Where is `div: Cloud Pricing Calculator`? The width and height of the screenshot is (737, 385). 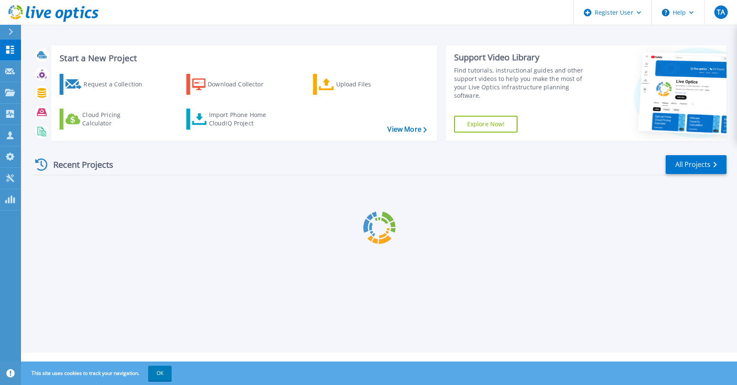
div: Cloud Pricing Calculator is located at coordinates (116, 119).